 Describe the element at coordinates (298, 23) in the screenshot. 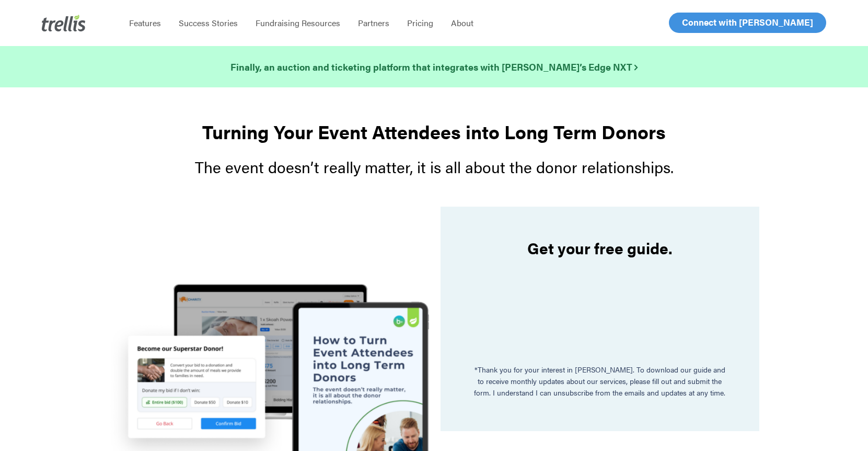

I see `a: Fundraising Resources` at that location.